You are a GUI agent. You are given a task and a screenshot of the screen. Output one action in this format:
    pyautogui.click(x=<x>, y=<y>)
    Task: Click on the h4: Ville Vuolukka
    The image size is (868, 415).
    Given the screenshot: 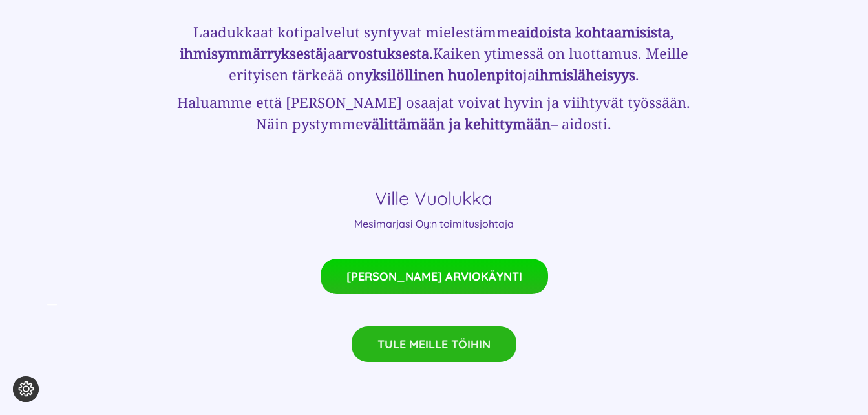 What is the action you would take?
    pyautogui.click(x=434, y=199)
    